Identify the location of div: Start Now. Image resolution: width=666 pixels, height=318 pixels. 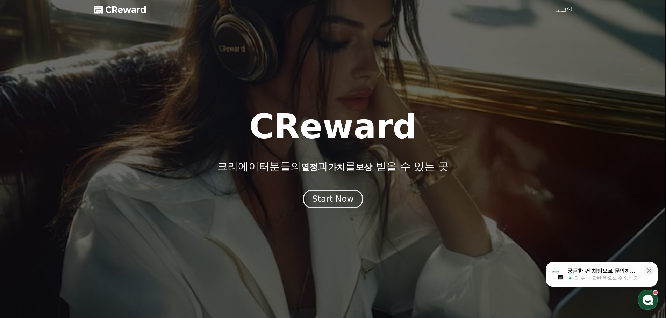
(333, 199).